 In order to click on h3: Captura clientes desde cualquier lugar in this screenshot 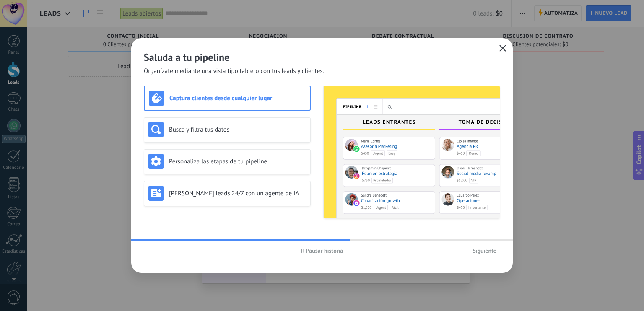, I will do `click(237, 98)`.